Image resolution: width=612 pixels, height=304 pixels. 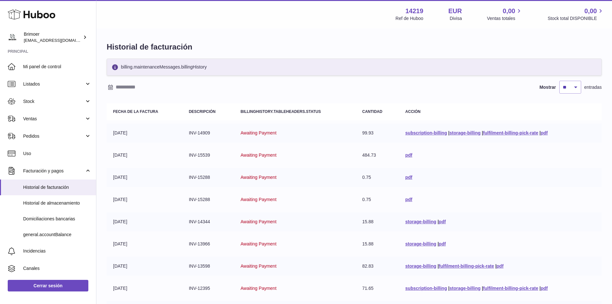 I want to click on span: Historial de facturación, so click(x=57, y=187).